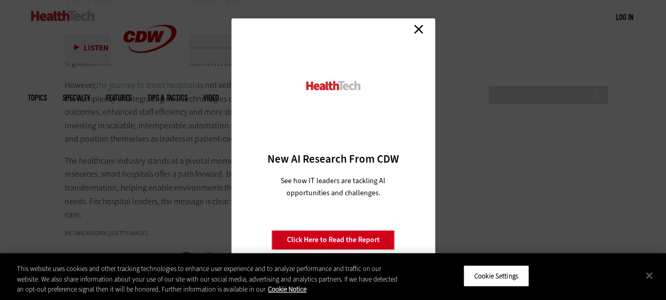 The height and width of the screenshot is (300, 666). I want to click on img: HealthTech_0.png, so click(333, 85).